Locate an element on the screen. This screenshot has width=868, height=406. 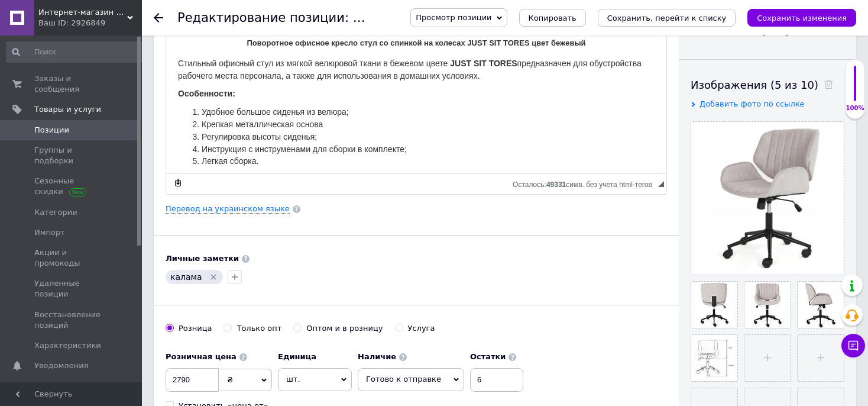
span: Регулировка высоты сиденья; is located at coordinates (93, 111).